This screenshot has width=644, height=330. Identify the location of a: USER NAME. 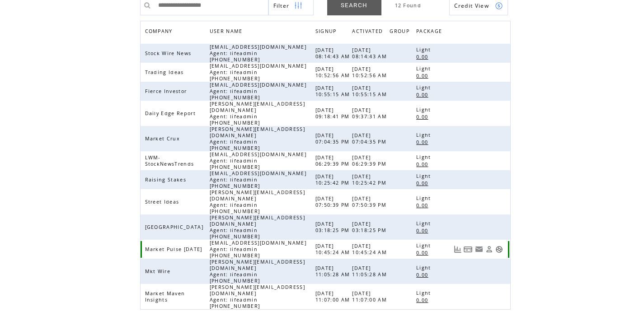
(228, 31).